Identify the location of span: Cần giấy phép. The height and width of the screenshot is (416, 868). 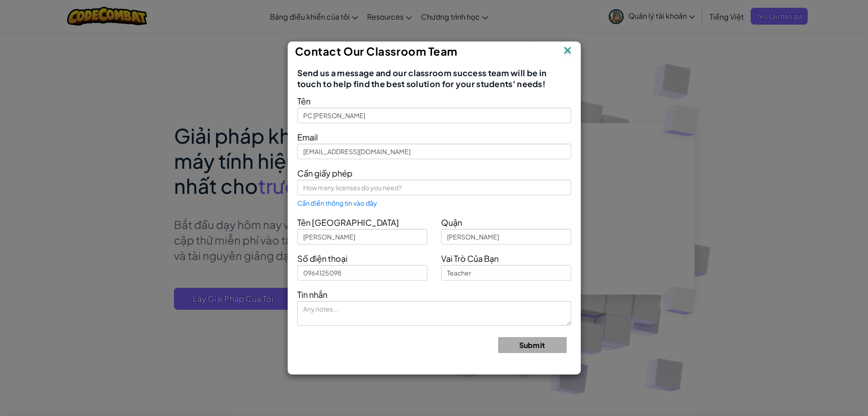
(325, 173).